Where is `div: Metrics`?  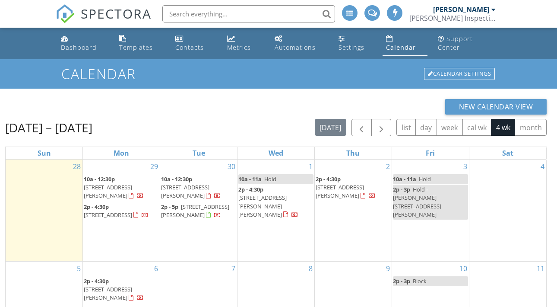
div: Metrics is located at coordinates (239, 47).